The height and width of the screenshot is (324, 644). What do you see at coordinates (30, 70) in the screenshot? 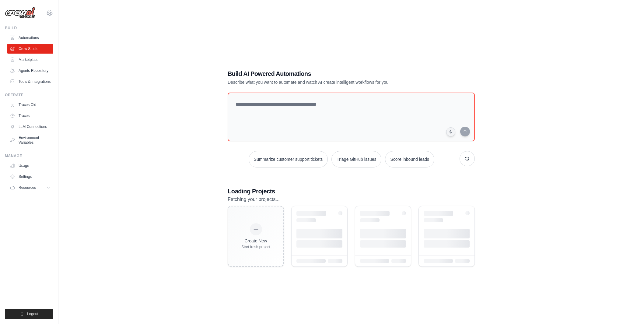
I see `a: Agents Repository` at bounding box center [30, 70].